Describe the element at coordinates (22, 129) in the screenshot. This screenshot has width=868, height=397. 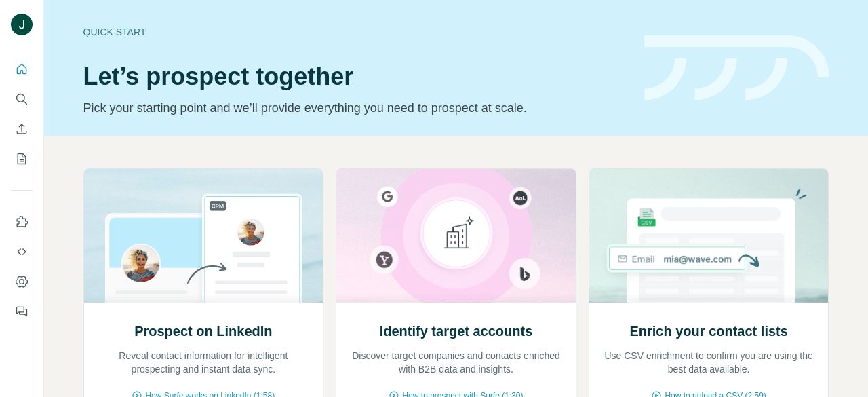
I see `button: Enrich CSV` at that location.